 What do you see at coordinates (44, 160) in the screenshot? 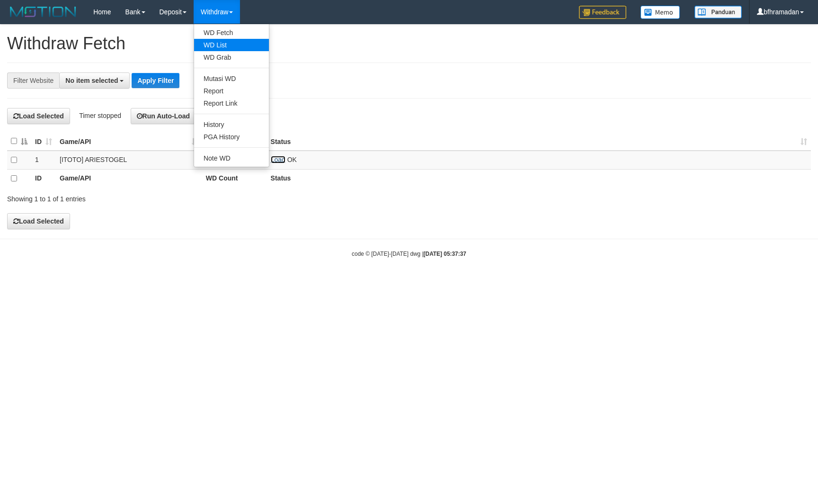
I see `td: 1` at bounding box center [44, 160].